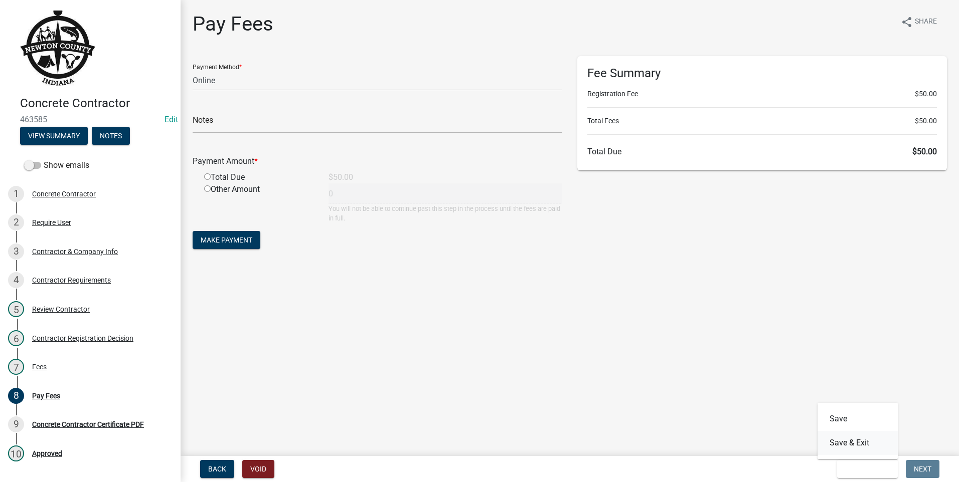  Describe the element at coordinates (919, 22) in the screenshot. I see `button: shareShare` at that location.